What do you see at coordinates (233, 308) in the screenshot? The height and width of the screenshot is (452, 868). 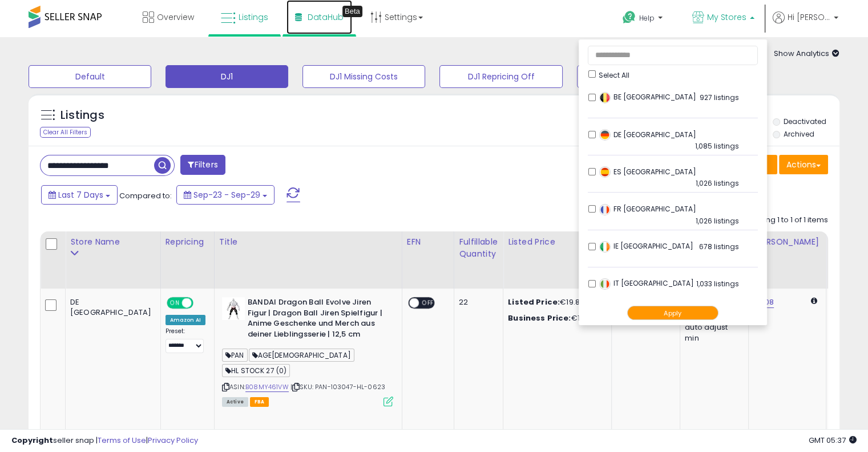 I see `img: 310IcPlPXpL._SL40_.jpg` at bounding box center [233, 308].